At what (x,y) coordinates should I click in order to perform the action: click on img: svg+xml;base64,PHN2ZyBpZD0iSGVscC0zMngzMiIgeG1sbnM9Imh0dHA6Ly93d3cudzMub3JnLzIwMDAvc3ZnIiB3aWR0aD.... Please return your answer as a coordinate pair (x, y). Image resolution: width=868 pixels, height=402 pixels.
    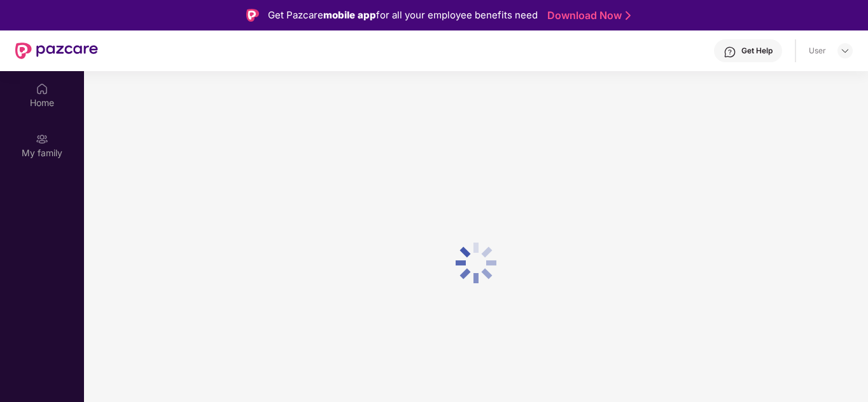
    Looking at the image, I should click on (729, 52).